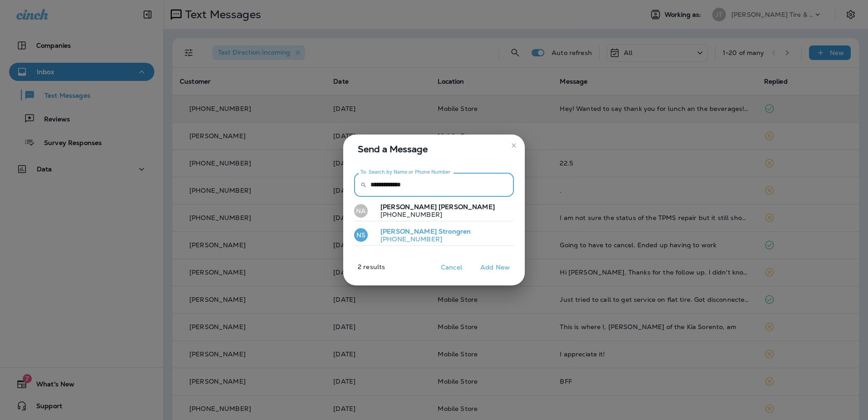 The image size is (868, 420). What do you see at coordinates (361, 235) in the screenshot?
I see `div: NS` at bounding box center [361, 235].